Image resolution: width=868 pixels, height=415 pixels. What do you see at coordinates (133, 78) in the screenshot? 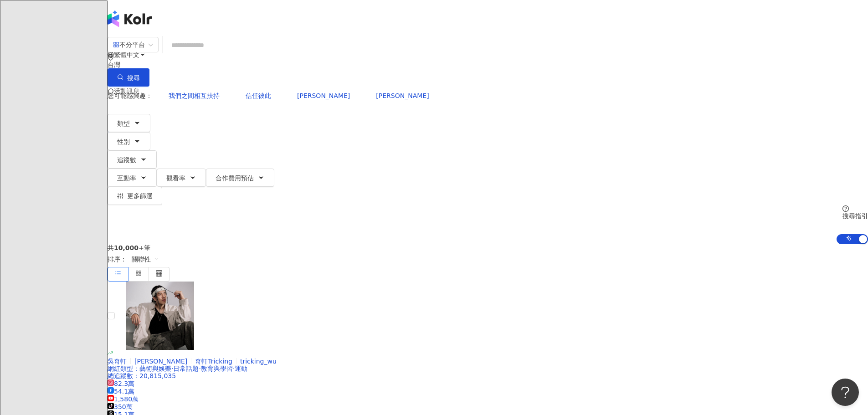
I see `span: 搜尋` at bounding box center [133, 78].